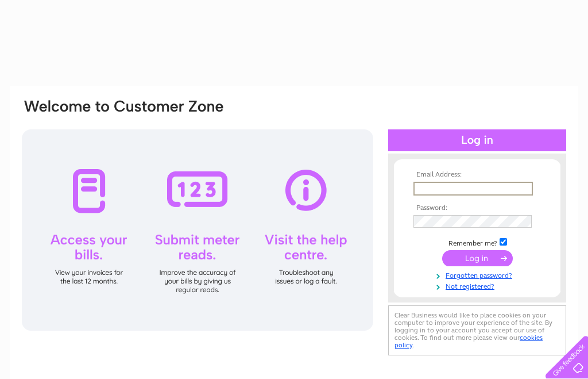 This screenshot has height=379, width=588. I want to click on th: Password:, so click(477, 208).